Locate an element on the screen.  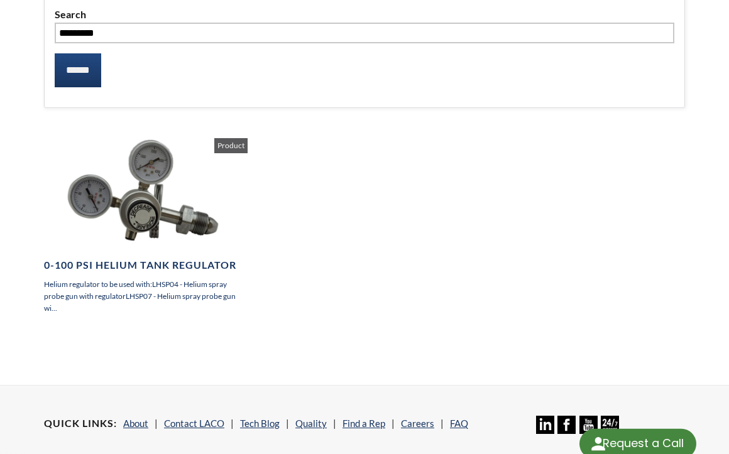
a: About is located at coordinates (136, 424).